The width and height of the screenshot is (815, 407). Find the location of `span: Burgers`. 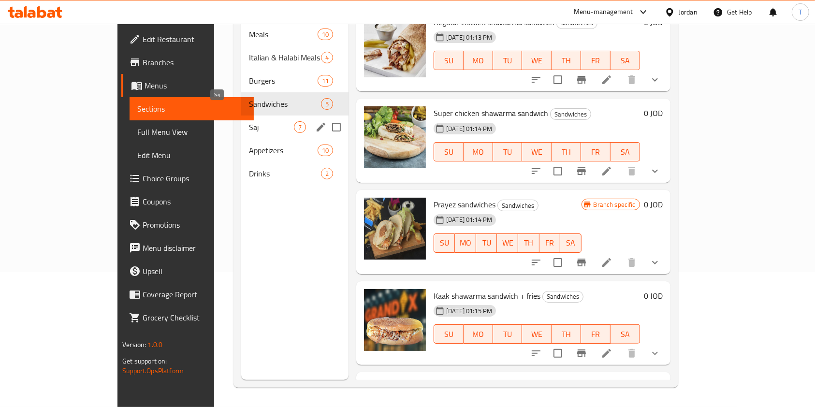

span: Burgers is located at coordinates (283, 81).